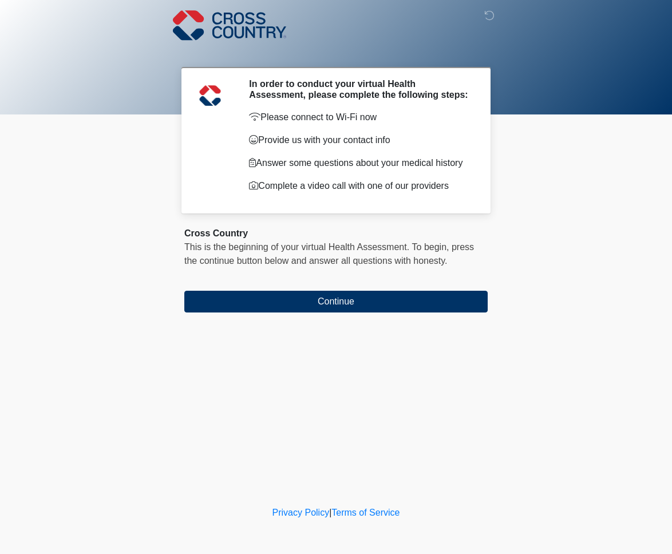 The height and width of the screenshot is (554, 672). Describe the element at coordinates (297, 247) in the screenshot. I see `span: This is the beginning of your virtual Health Assessment.` at that location.